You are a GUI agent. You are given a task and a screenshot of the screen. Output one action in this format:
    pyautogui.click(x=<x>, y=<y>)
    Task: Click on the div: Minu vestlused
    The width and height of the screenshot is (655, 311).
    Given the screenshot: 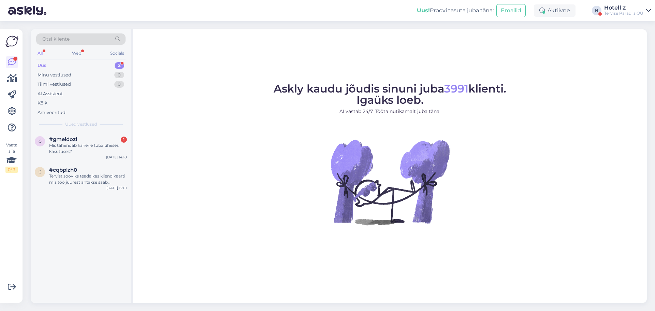 What is the action you would take?
    pyautogui.click(x=54, y=75)
    